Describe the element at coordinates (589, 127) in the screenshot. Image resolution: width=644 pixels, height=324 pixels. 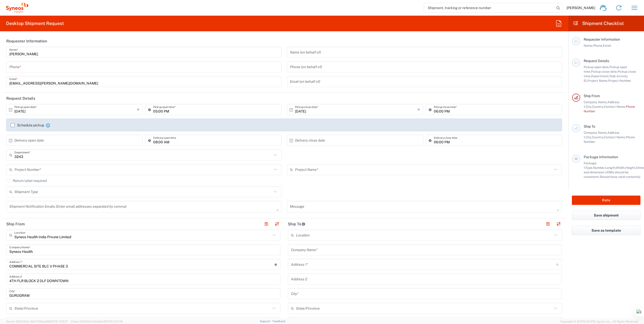
I see `span: Ship To` at that location.